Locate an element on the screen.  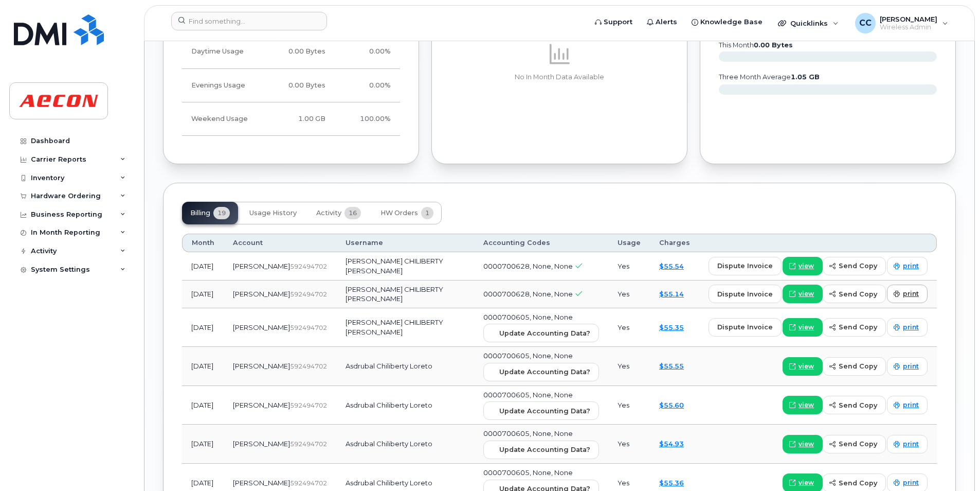
span: Support is located at coordinates (619, 22).